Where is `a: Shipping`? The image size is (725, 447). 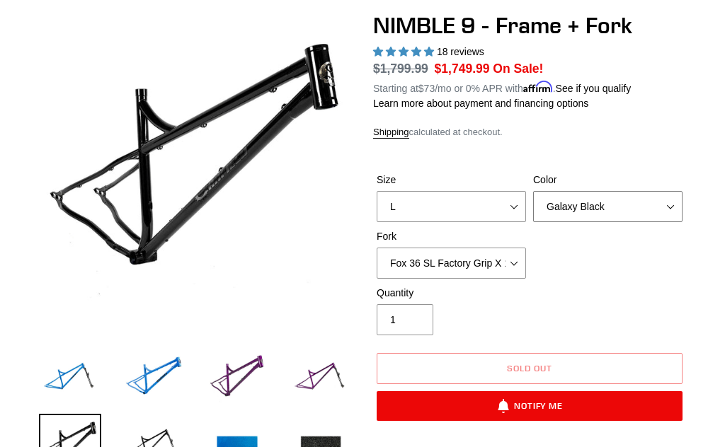 a: Shipping is located at coordinates (391, 132).